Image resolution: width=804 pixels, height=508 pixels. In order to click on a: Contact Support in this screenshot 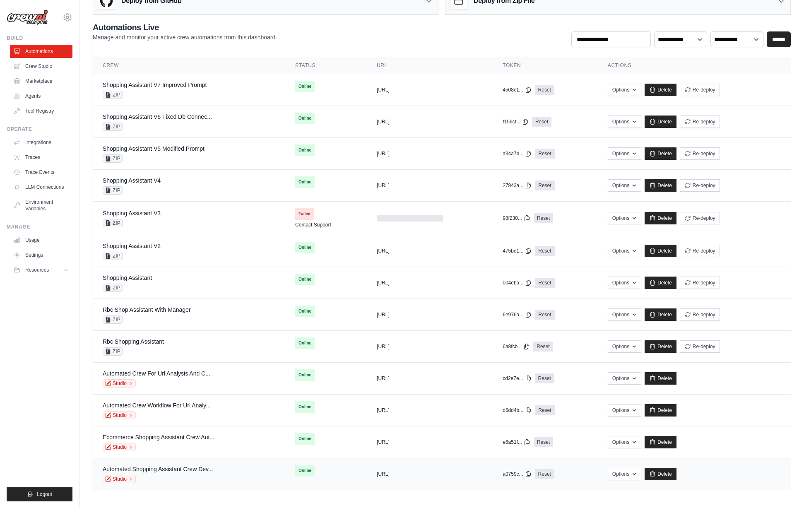, I will do `click(313, 225)`.